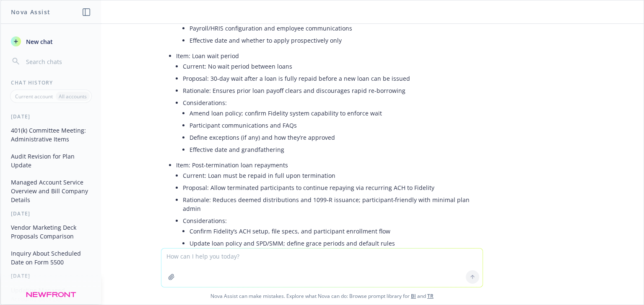  I want to click on button: New chat, so click(51, 41).